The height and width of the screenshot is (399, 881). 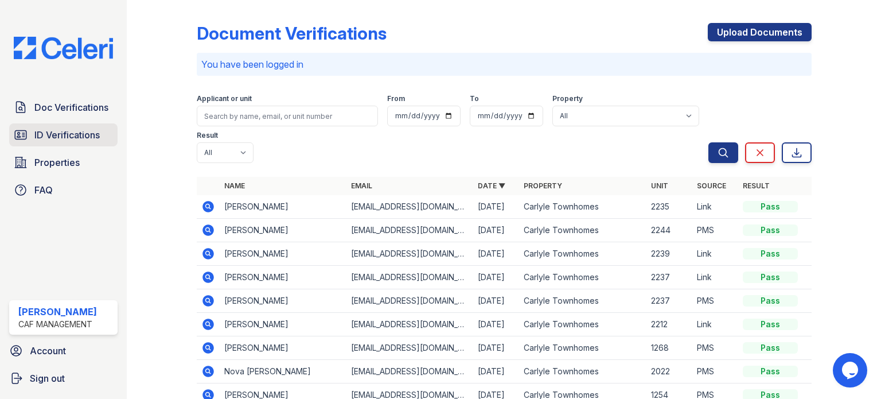 I want to click on div: CAF Management, so click(x=57, y=324).